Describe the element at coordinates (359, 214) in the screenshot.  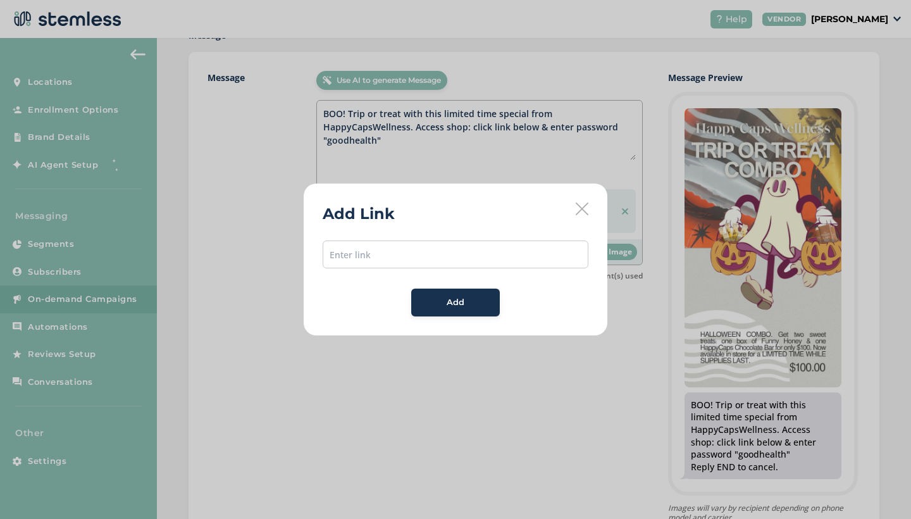
I see `h2: Add Link` at that location.